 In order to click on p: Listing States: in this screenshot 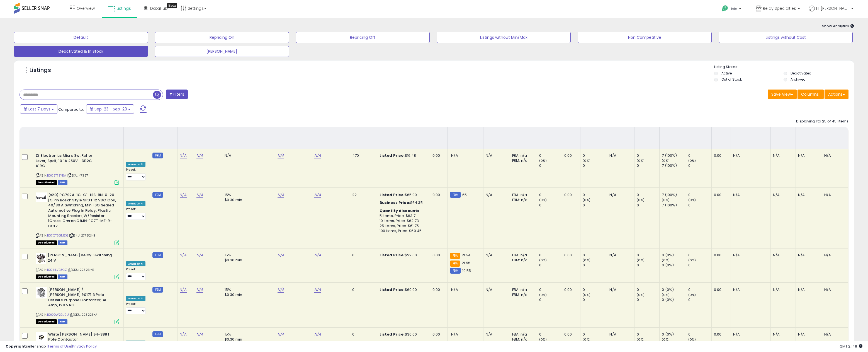, I will do `click(784, 67)`.